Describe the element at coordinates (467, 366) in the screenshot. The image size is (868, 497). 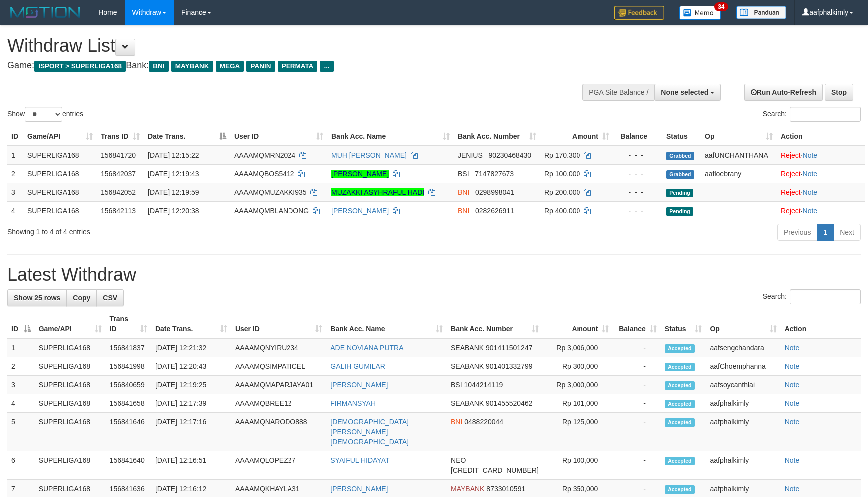
I see `span: SEABANK` at that location.